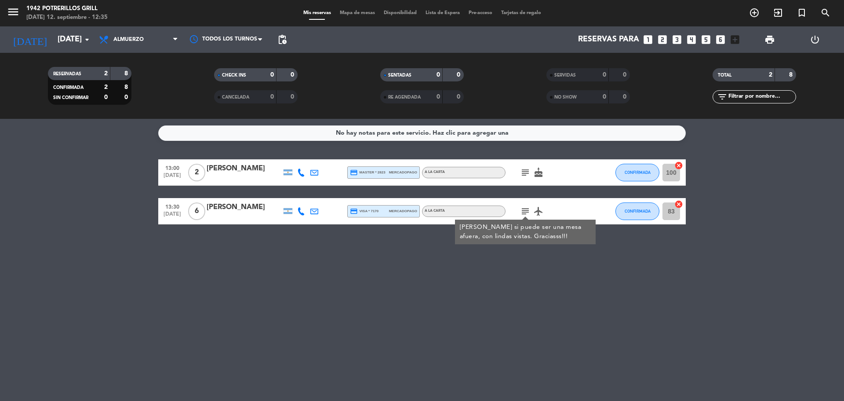 The image size is (844, 401). Describe the element at coordinates (802, 13) in the screenshot. I see `i: turned_in_not` at that location.